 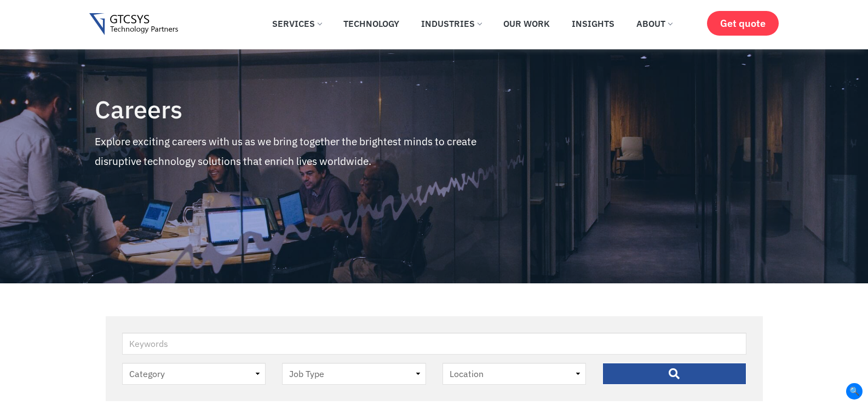 What do you see at coordinates (743, 23) in the screenshot?
I see `a: Get quote` at bounding box center [743, 23].